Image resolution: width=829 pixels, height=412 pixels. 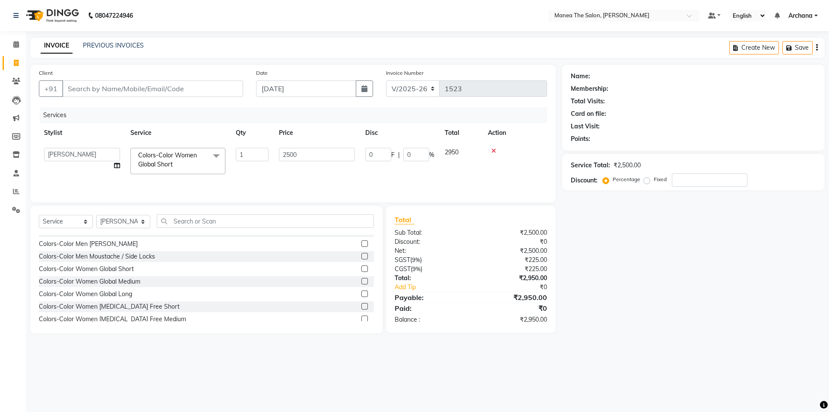 What do you see at coordinates (402, 269) in the screenshot?
I see `span: CGST` at bounding box center [402, 269].